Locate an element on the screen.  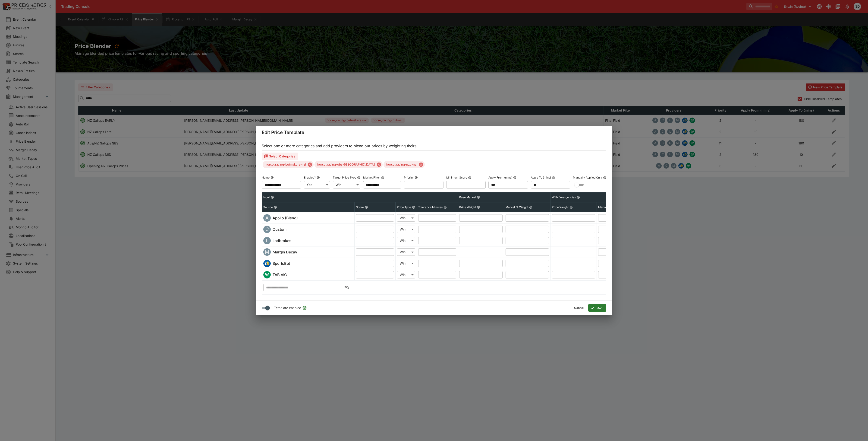
p: Manually Applied Only is located at coordinates (588, 177).